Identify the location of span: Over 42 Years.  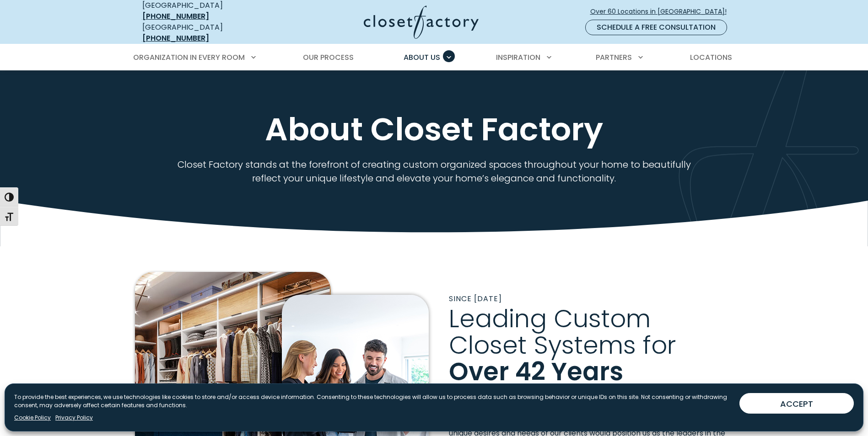
(535, 372).